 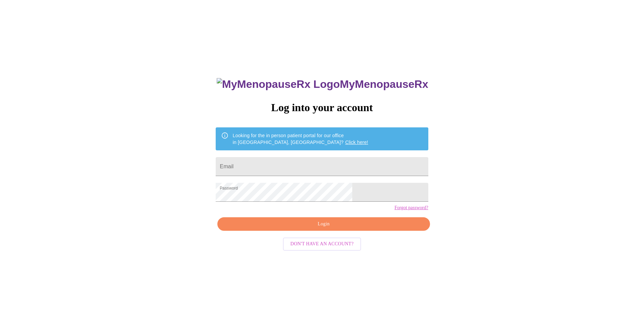 I want to click on h3: Log into your account, so click(x=322, y=108).